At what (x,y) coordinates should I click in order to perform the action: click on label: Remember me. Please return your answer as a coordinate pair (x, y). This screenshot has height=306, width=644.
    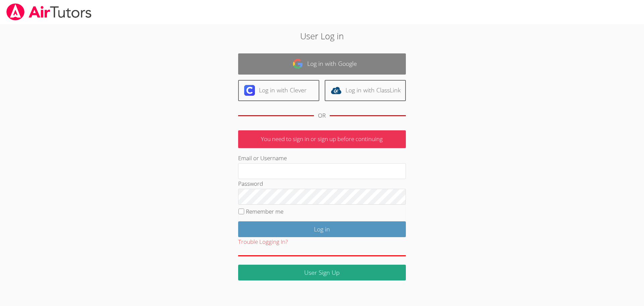
    Looking at the image, I should click on (265, 211).